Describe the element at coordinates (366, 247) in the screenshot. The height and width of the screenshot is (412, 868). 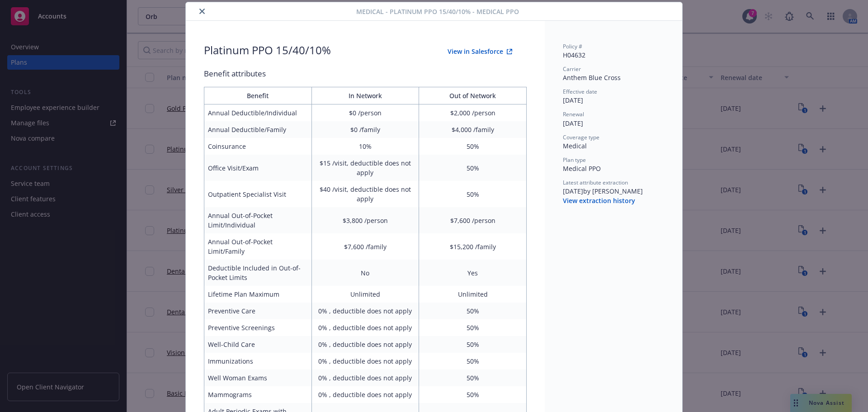
I see `td: $7,600 /family` at that location.